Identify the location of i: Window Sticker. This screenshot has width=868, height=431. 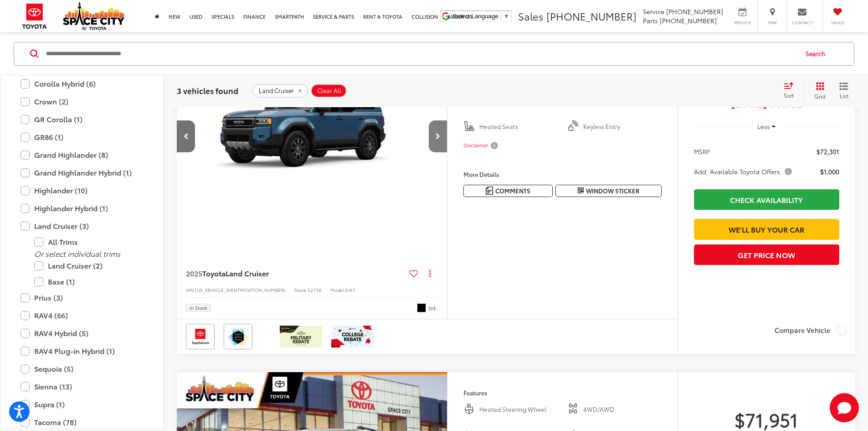
(581, 191).